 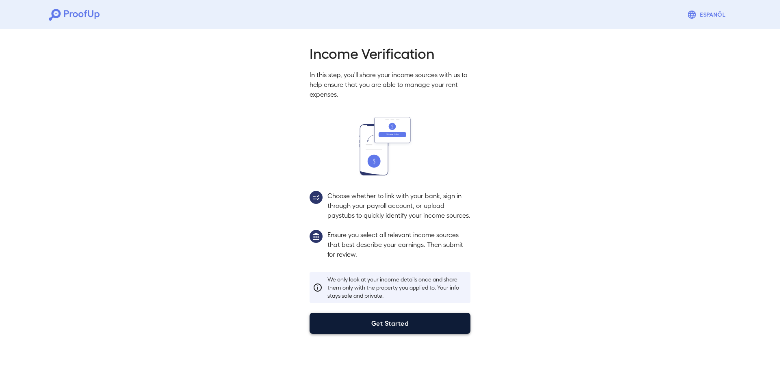 I want to click on img: group2.svg, so click(x=316, y=197).